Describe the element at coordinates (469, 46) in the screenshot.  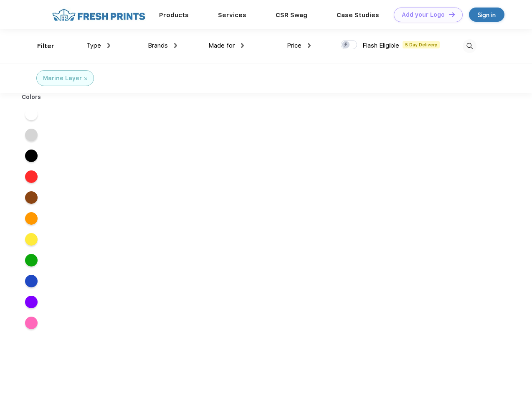
I see `img: desktop_search.svg` at that location.